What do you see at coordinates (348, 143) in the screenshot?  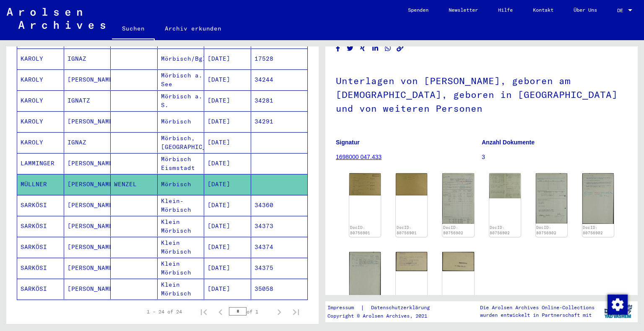 I see `b: Signatur` at bounding box center [348, 143].